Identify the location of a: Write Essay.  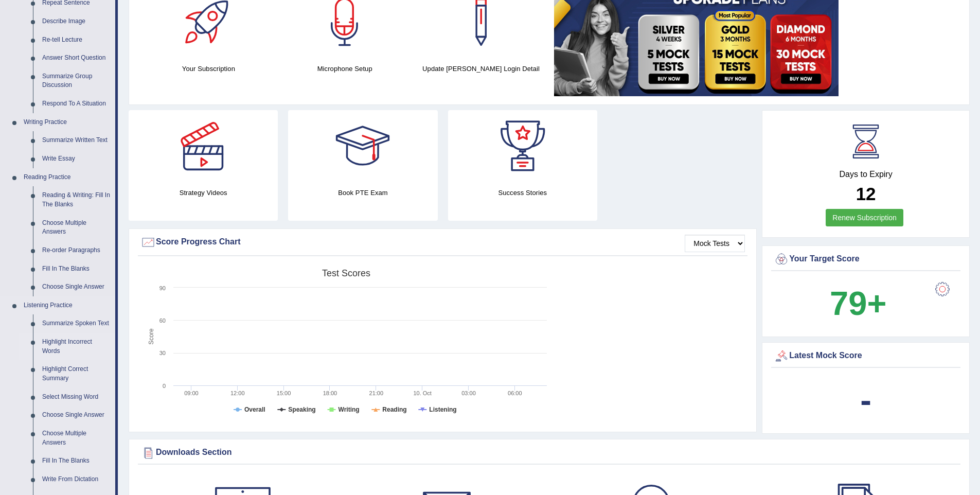
(76, 159).